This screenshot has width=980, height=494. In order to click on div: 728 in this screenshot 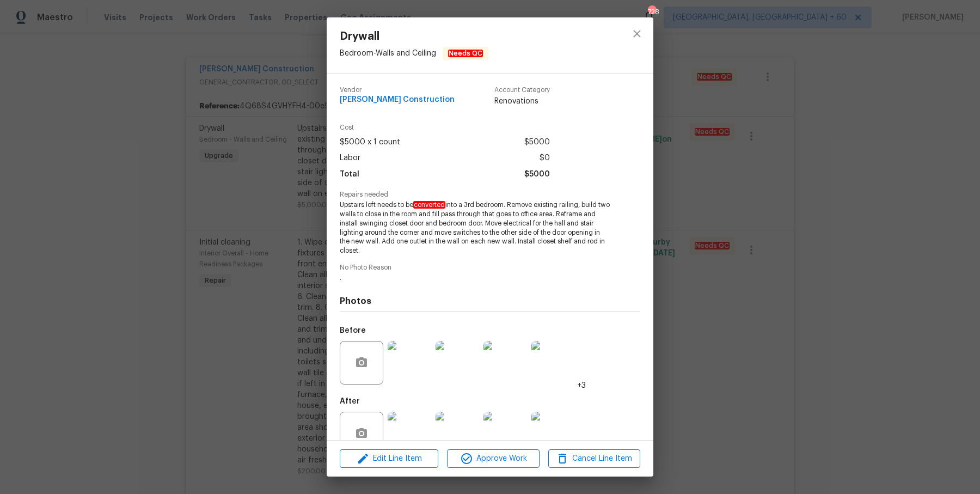, I will do `click(652, 12)`.